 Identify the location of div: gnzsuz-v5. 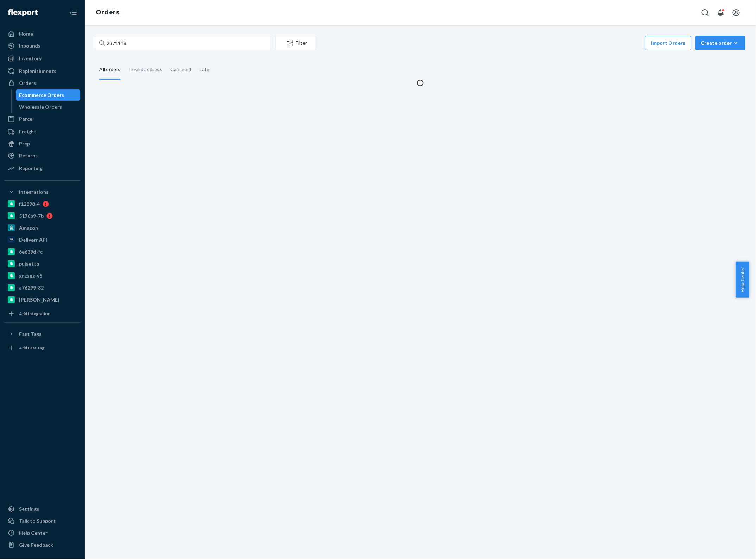
(31, 275).